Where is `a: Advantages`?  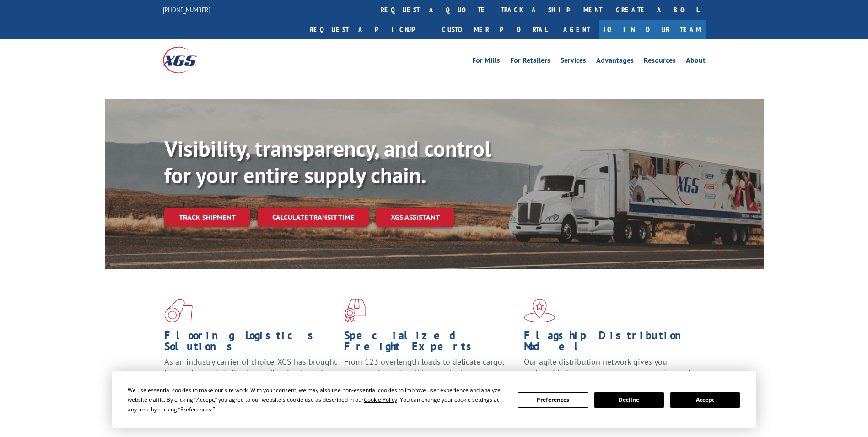 a: Advantages is located at coordinates (615, 62).